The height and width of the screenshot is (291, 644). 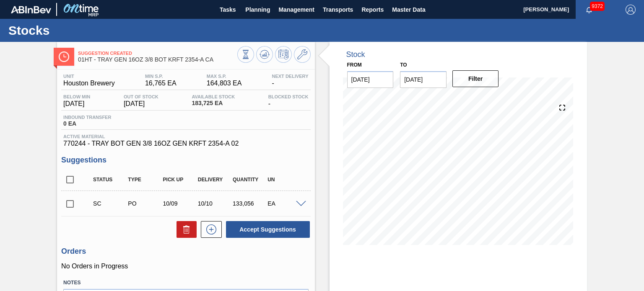 What do you see at coordinates (250, 180) in the screenshot?
I see `div: Quantity` at bounding box center [250, 180].